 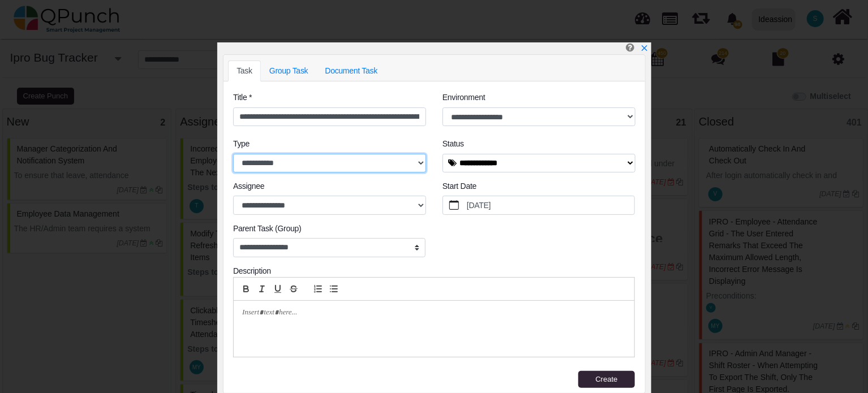 I want to click on svg: x, so click(x=645, y=48).